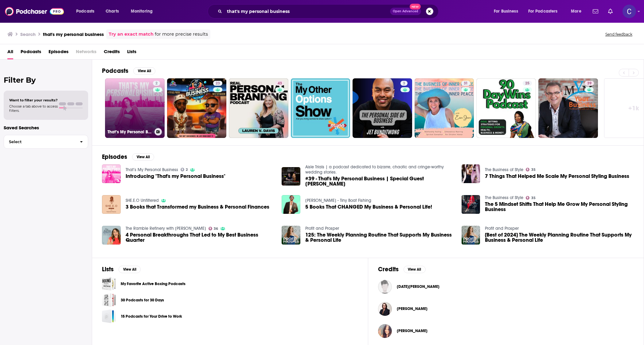  I want to click on a: The Ramble Refinery with Heather Sager, so click(166, 228).